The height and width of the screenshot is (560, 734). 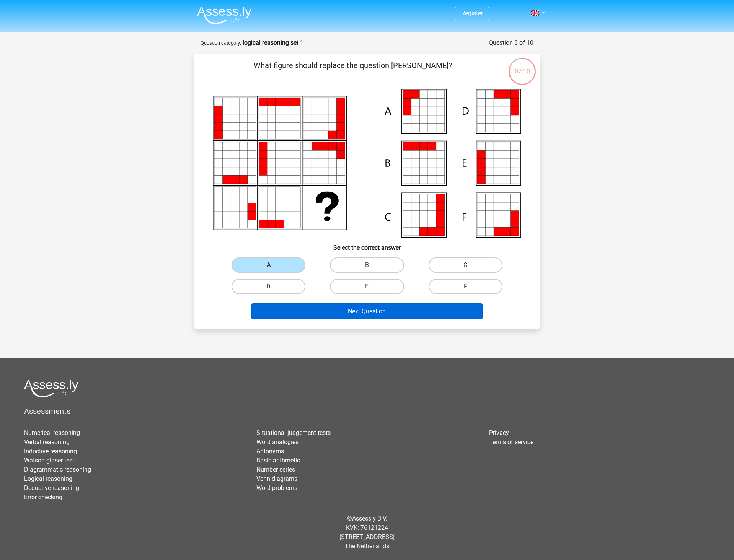 What do you see at coordinates (270, 451) in the screenshot?
I see `a: Antonyms` at bounding box center [270, 451].